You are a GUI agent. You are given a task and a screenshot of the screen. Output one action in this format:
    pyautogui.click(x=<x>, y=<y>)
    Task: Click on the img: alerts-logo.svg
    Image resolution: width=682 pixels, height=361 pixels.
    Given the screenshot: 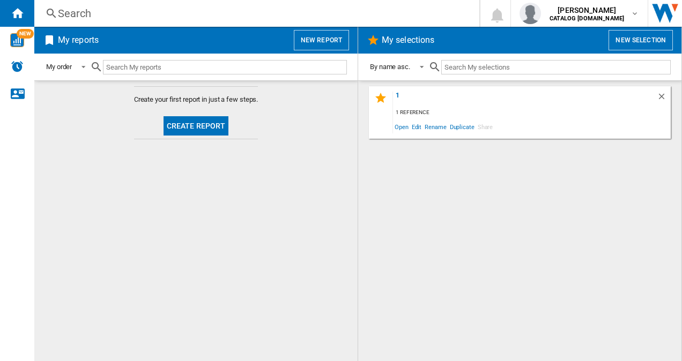 What is the action you would take?
    pyautogui.click(x=17, y=66)
    